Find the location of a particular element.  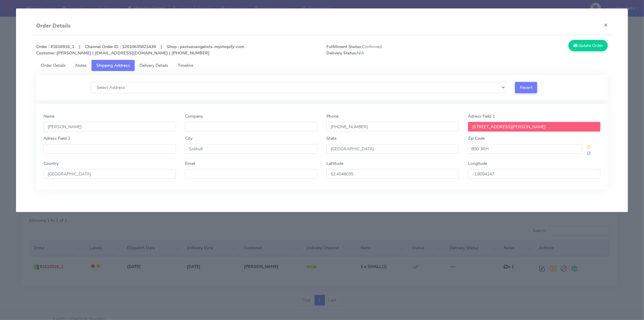

label: Email is located at coordinates (190, 163).